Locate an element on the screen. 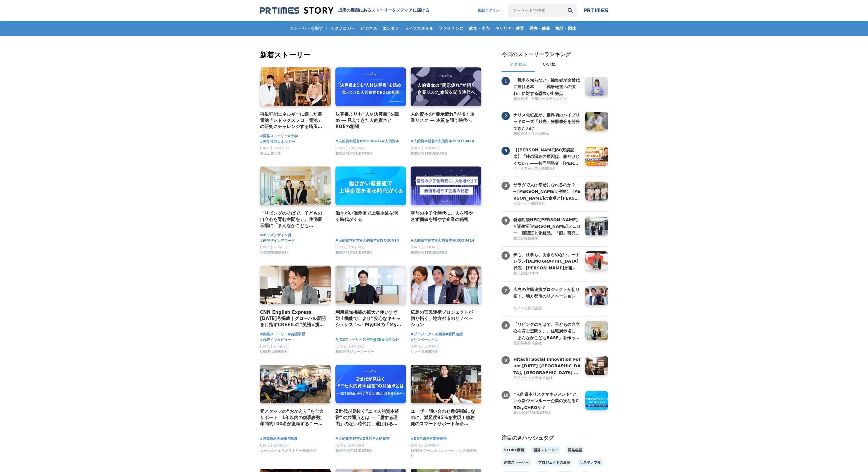 The height and width of the screenshot is (472, 868). h4: ユーザー問い合わせ数6割減↓なのに、満足度95%を実現！総務発のスマートサポート革命「SFINQS（スフィンクス）」誕生秘話 is located at coordinates (443, 418).